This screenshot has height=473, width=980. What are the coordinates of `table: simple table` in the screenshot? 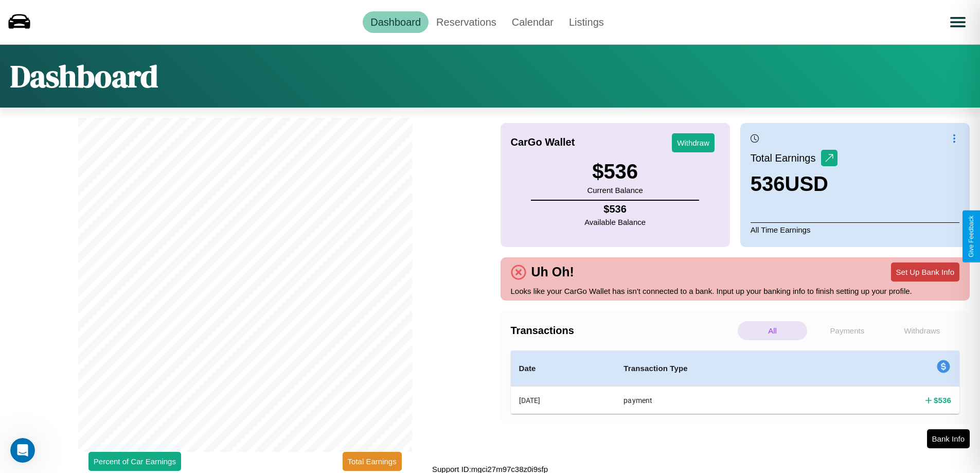 It's located at (735, 382).